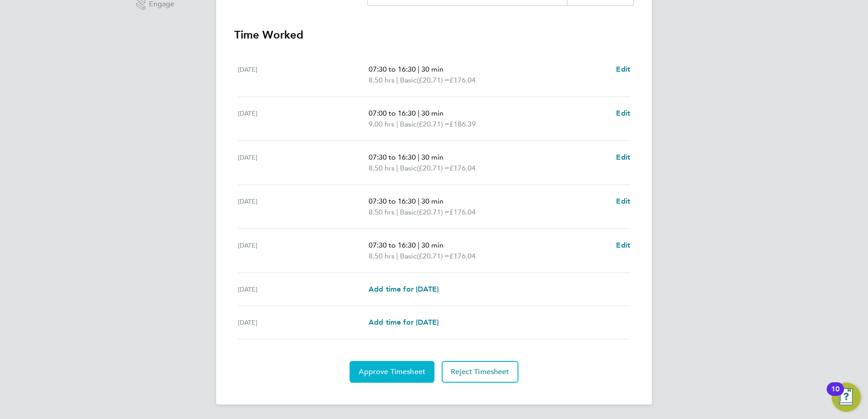 The height and width of the screenshot is (419, 868). What do you see at coordinates (392, 372) in the screenshot?
I see `span: Approve Timesheet` at bounding box center [392, 372].